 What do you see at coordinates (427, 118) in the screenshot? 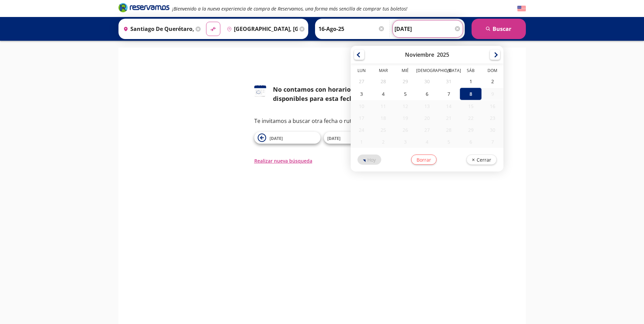
I see `div: 20-Nov-25` at bounding box center [427, 118].